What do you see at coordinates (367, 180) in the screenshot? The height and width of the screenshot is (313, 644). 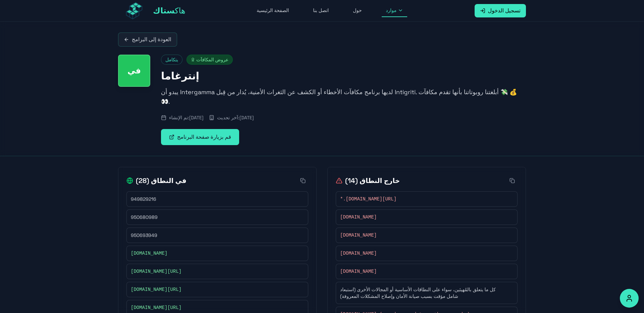 I see `h2: خارج النطاق ( 14 )` at bounding box center [367, 180].